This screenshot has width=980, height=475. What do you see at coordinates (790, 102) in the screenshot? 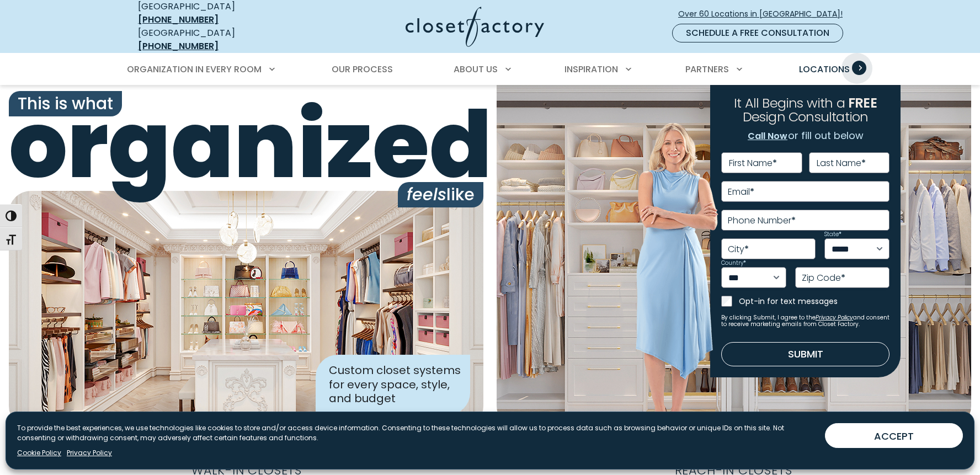
I see `span: It All Begins with a` at bounding box center [790, 102].